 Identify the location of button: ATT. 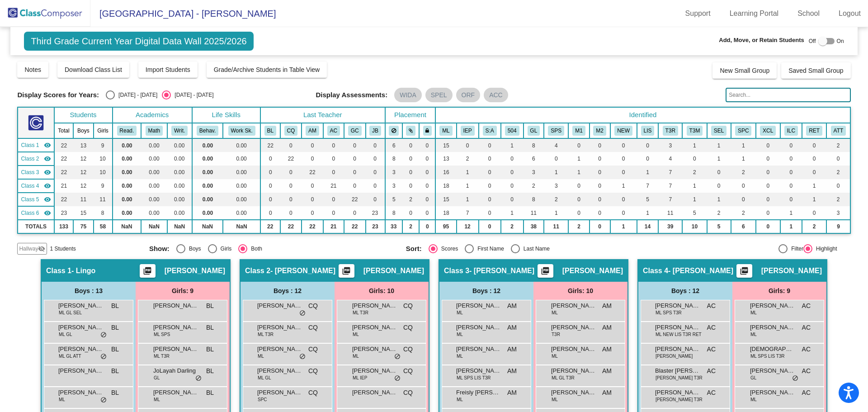
(838, 131).